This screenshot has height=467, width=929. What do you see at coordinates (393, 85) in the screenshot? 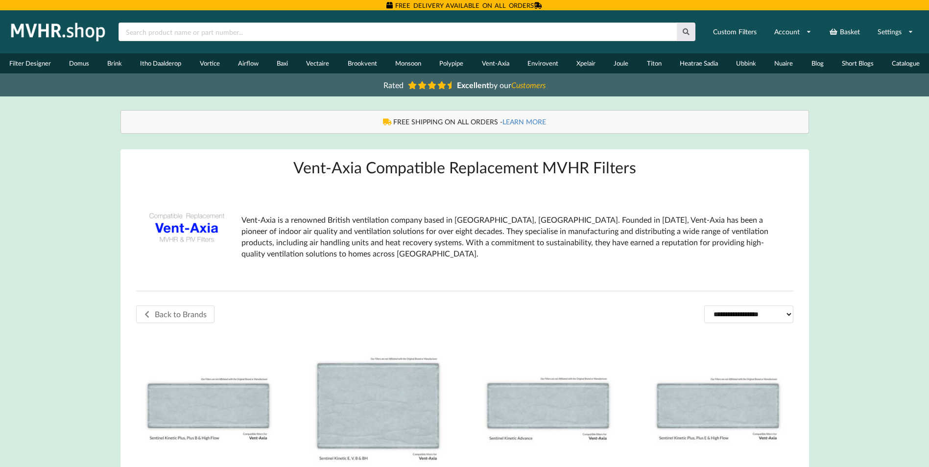
I see `span: Rated` at bounding box center [393, 85].